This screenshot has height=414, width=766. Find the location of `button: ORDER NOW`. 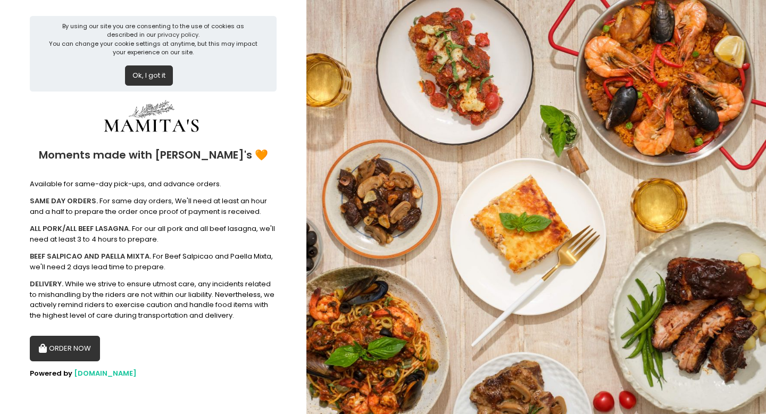

button: ORDER NOW is located at coordinates (65, 349).